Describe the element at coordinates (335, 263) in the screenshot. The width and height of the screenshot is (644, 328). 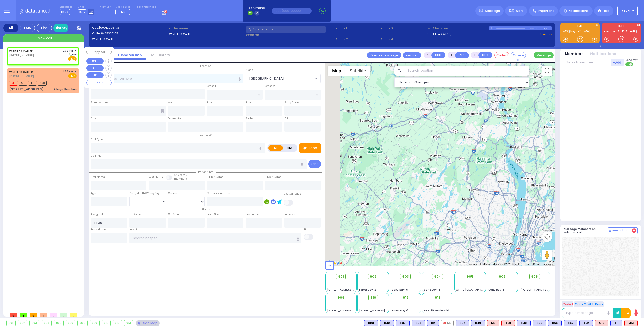
I see `img: Google` at that location.